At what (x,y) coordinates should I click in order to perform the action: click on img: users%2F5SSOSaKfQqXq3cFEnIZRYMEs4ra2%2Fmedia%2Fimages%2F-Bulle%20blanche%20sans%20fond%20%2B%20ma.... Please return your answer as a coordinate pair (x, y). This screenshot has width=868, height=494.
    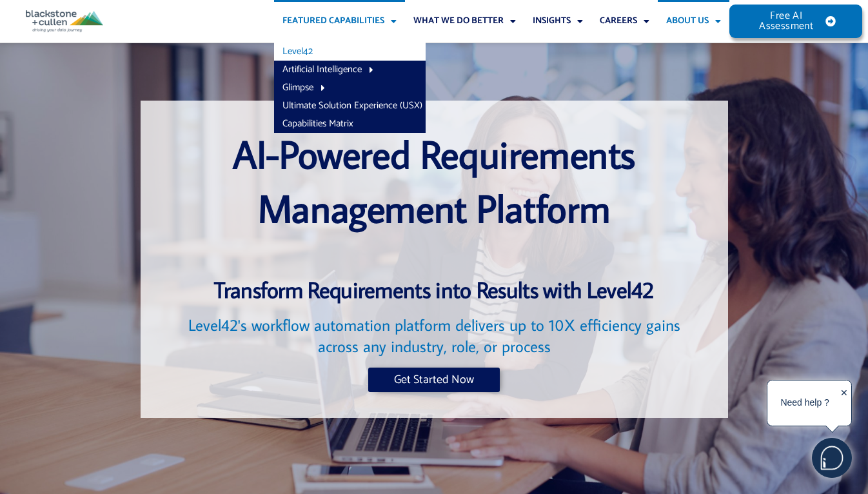
    Looking at the image, I should click on (832, 458).